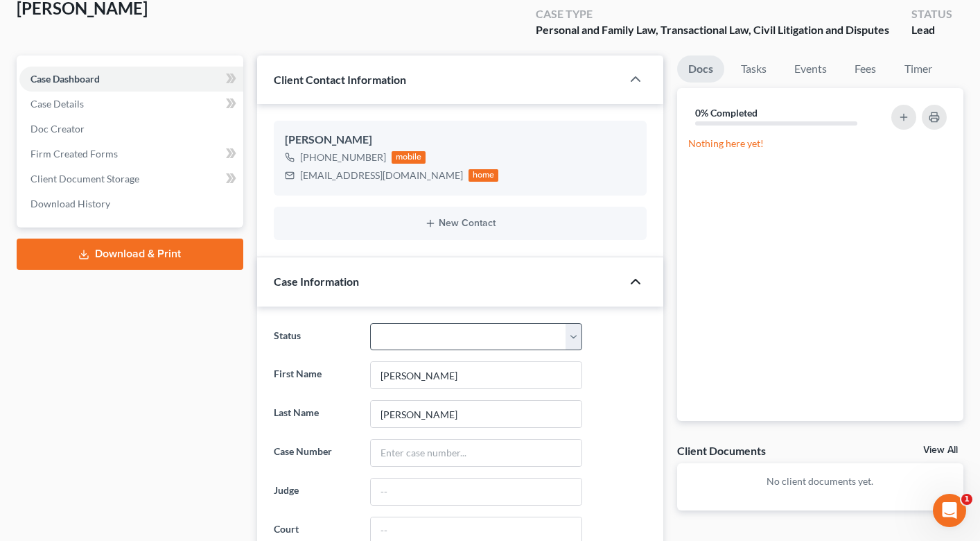 The image size is (980, 541). What do you see at coordinates (57, 104) in the screenshot?
I see `span: Case Details` at bounding box center [57, 104].